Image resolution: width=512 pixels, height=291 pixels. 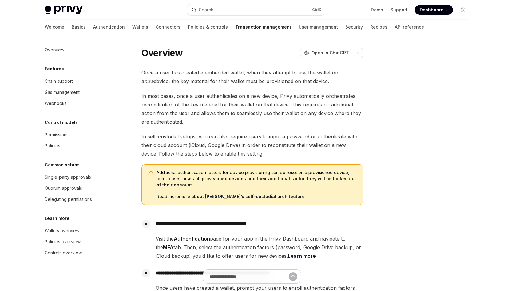 I want to click on a: Welcome, so click(x=54, y=27).